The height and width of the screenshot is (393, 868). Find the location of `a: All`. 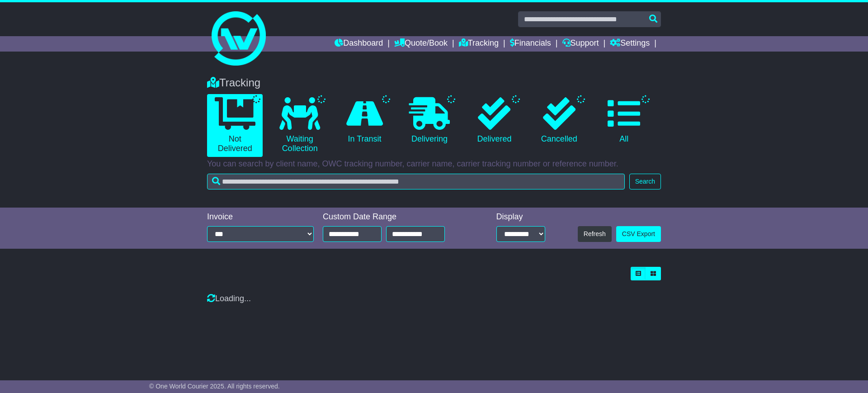

a: All is located at coordinates (625, 121).